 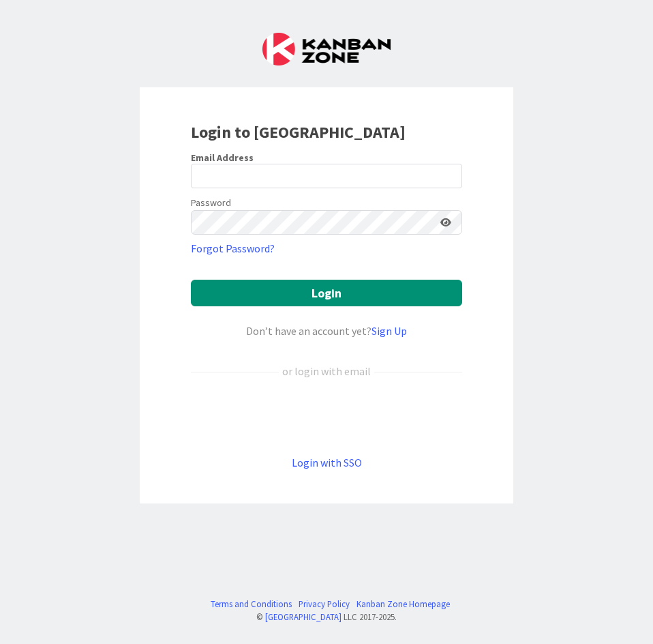 I want to click on label: Password, so click(x=211, y=202).